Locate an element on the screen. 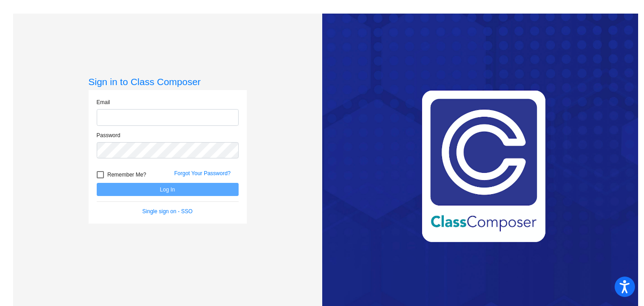 The width and height of the screenshot is (644, 306). button: Log In is located at coordinates (168, 189).